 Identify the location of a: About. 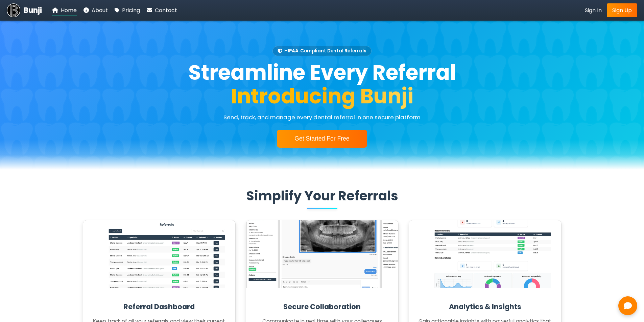
(96, 10).